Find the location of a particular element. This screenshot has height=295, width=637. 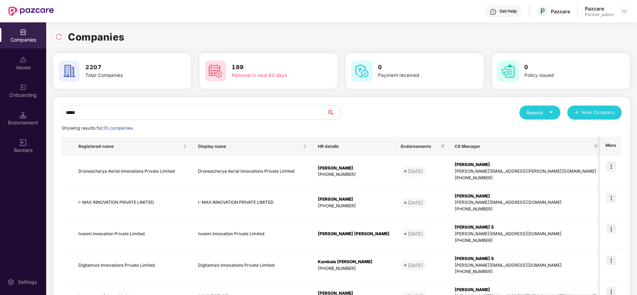

span: Registered name is located at coordinates (130, 147).